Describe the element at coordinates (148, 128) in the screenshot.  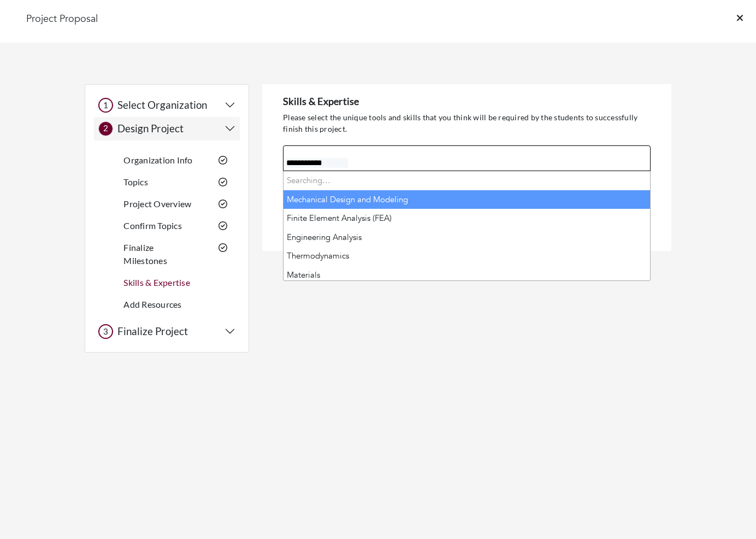
I see `h5: Design Project` at that location.